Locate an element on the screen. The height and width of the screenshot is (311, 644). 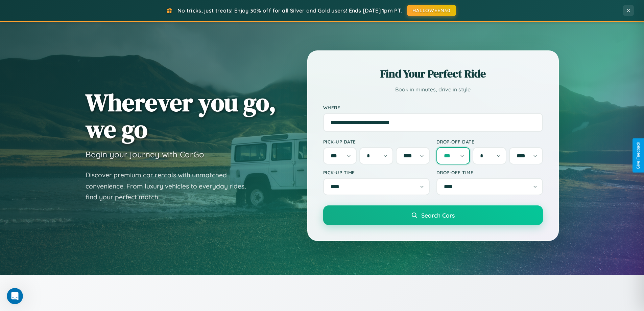
label: Where is located at coordinates (433, 108).